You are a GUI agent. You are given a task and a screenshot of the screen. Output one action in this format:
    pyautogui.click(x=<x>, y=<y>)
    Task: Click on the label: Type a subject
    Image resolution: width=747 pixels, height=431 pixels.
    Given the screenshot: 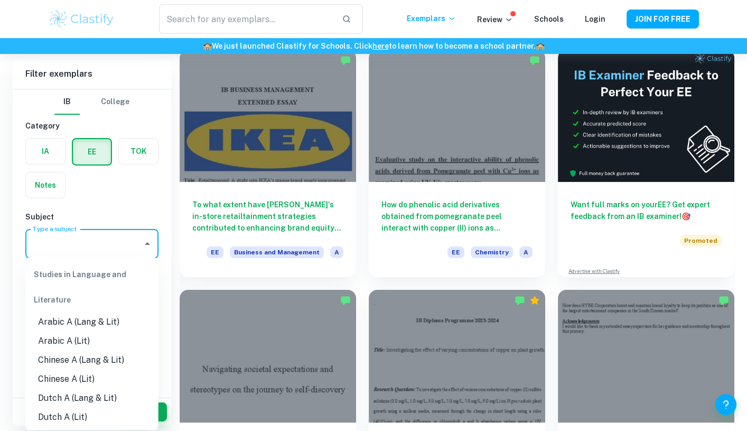 What is the action you would take?
    pyautogui.click(x=54, y=228)
    